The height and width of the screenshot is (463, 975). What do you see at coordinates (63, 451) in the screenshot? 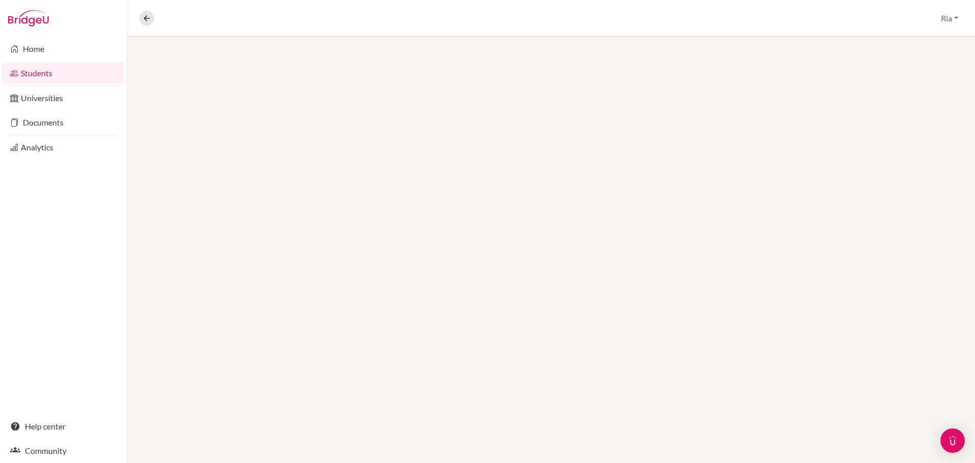
I see `a: Community` at bounding box center [63, 451].